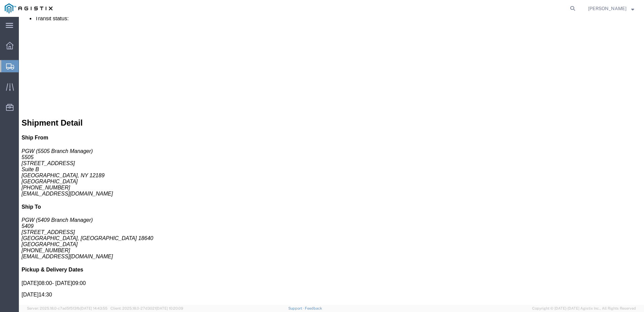 The image size is (644, 312). What do you see at coordinates (607, 8) in the screenshot?
I see `span: Nick Ottino` at bounding box center [607, 8].